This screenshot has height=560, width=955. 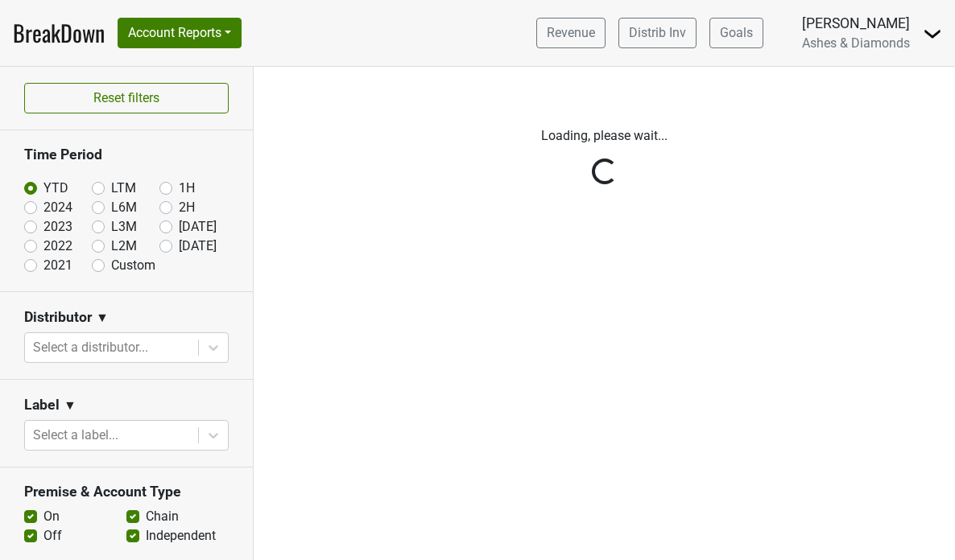 What do you see at coordinates (736, 33) in the screenshot?
I see `a: Goals` at bounding box center [736, 33].